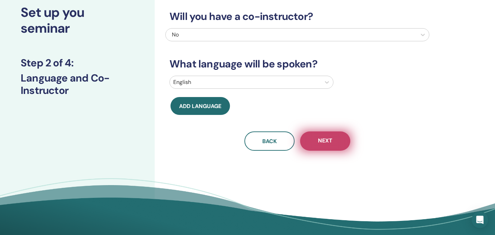 The height and width of the screenshot is (235, 495). What do you see at coordinates (77, 20) in the screenshot?
I see `h2: Set up you seminar` at bounding box center [77, 20].